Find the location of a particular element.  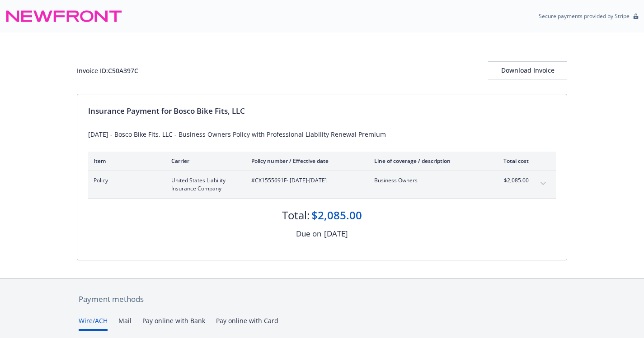

div: Line of coverage / description is located at coordinates (427, 161).